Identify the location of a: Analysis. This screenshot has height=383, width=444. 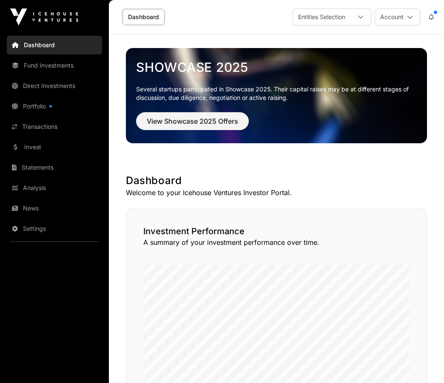
(54, 188).